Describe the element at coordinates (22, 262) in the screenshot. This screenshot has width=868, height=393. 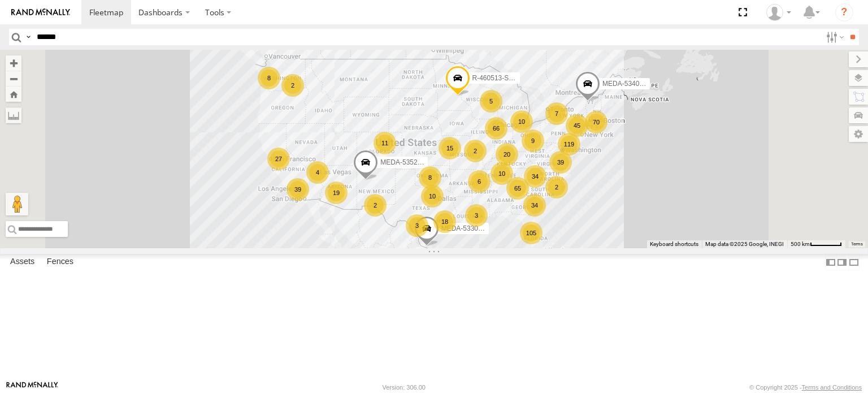
I see `label: Assets` at that location.